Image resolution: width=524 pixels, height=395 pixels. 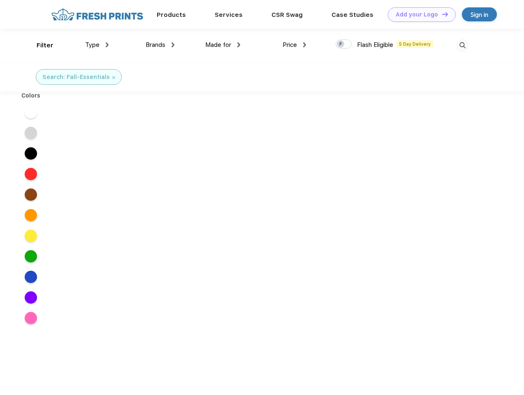 What do you see at coordinates (218, 45) in the screenshot?
I see `span: Made for` at bounding box center [218, 45].